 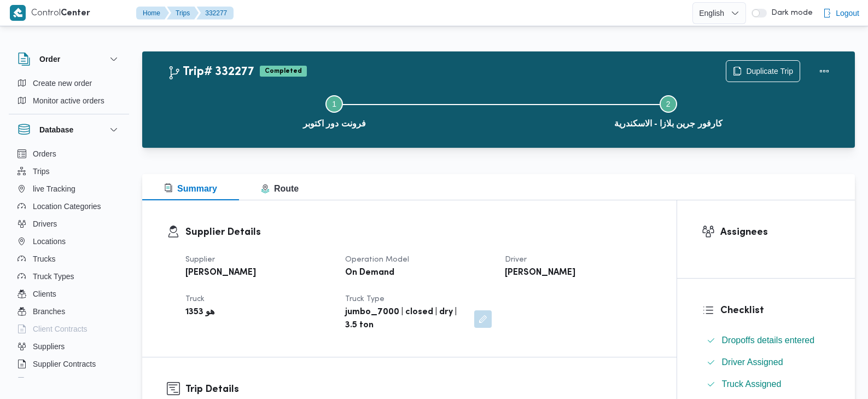 I want to click on button: Orders, so click(x=69, y=153).